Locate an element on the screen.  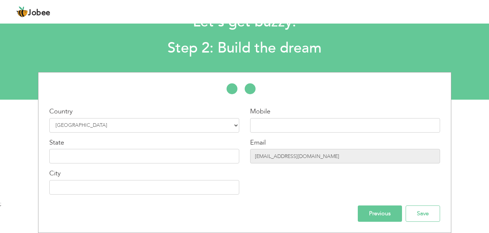
label: Country is located at coordinates (61, 112).